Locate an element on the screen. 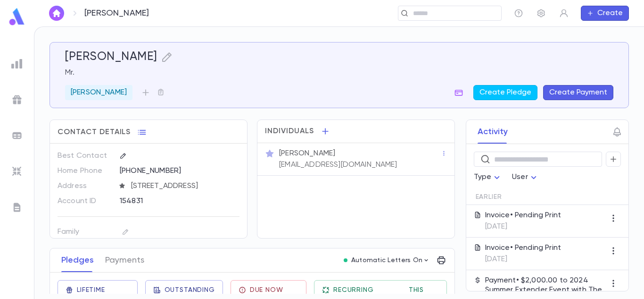  p: Home Phone is located at coordinates (84, 171).